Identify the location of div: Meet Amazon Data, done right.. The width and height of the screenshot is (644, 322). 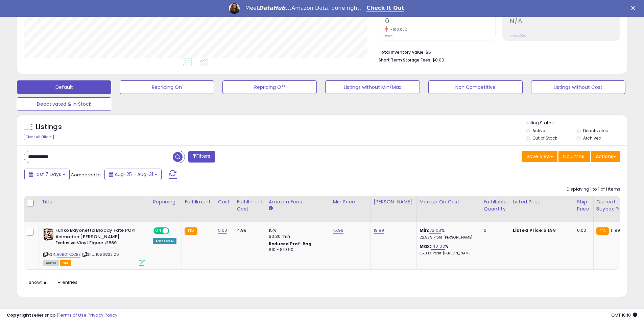
(303, 8).